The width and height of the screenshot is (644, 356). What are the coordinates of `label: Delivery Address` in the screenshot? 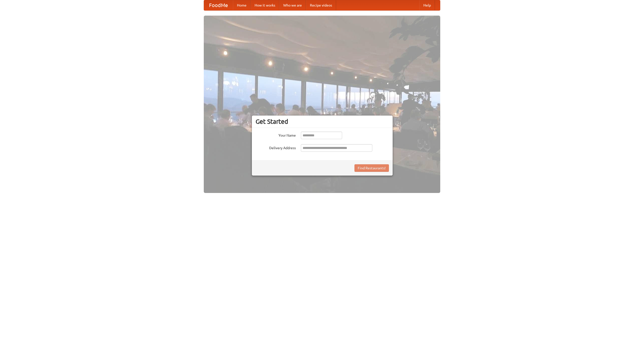 It's located at (276, 147).